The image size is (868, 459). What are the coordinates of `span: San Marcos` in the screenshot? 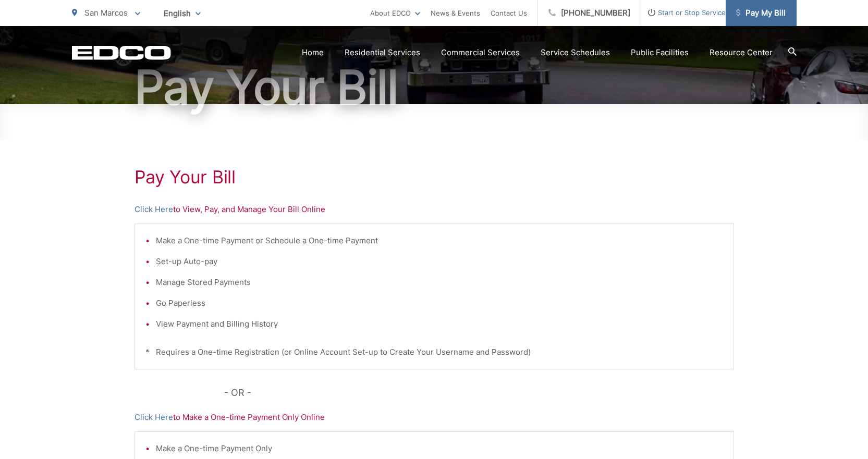 It's located at (106, 13).